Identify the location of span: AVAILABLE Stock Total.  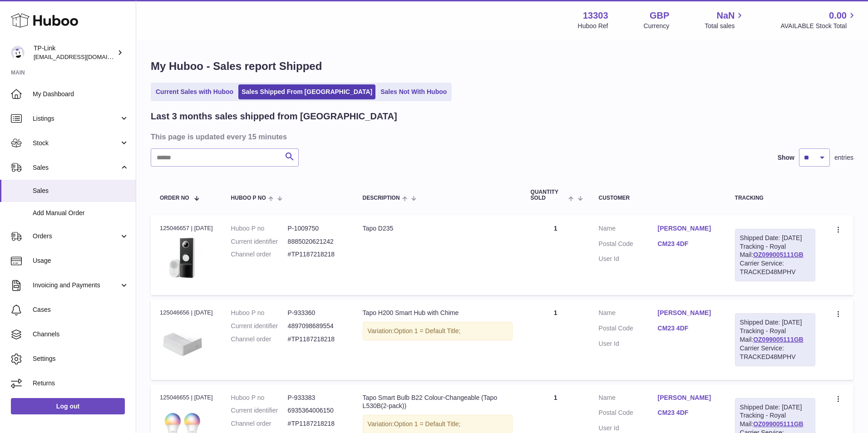
(818, 26).